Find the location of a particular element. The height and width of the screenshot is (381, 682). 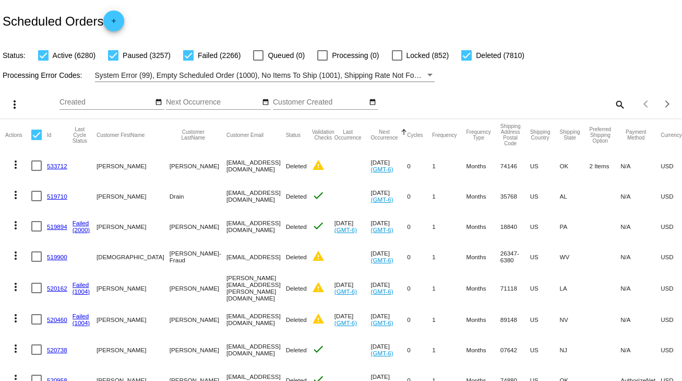

mat-cell: 89148 is located at coordinates (515, 319).